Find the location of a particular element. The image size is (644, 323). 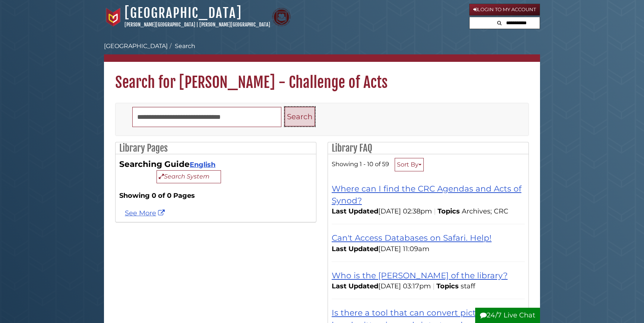

a: English is located at coordinates (202, 165).